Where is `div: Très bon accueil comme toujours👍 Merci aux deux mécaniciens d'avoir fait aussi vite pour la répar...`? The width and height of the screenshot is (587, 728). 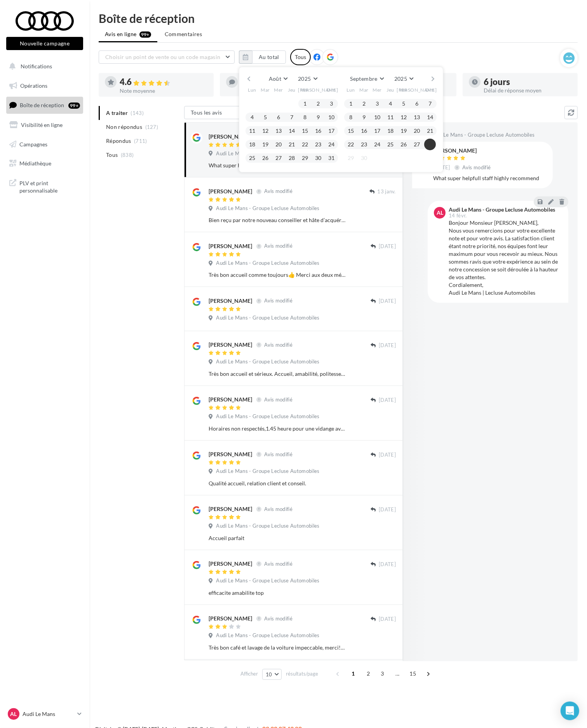
div: Très bon accueil comme toujours👍 Merci aux deux mécaniciens d'avoir fait aussi vite pour la répar... is located at coordinates (277, 275).